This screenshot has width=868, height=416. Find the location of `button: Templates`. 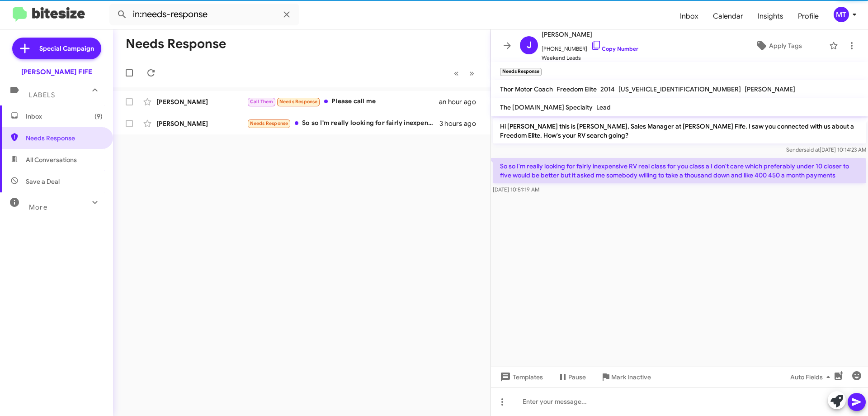

button: Templates is located at coordinates (521, 377).